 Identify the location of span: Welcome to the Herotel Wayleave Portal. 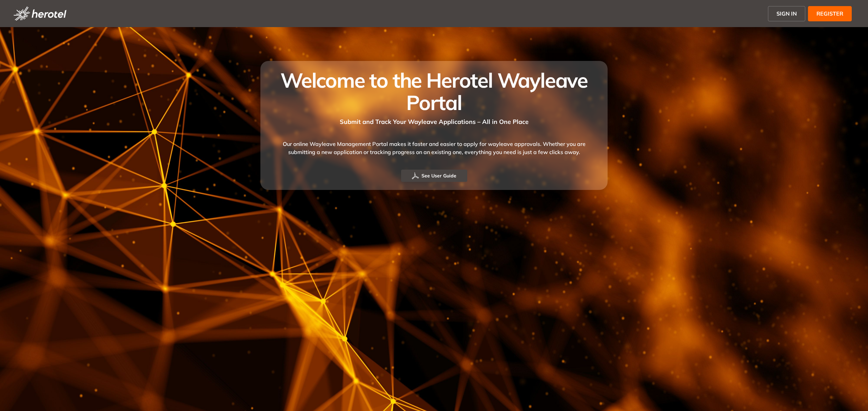
(434, 91).